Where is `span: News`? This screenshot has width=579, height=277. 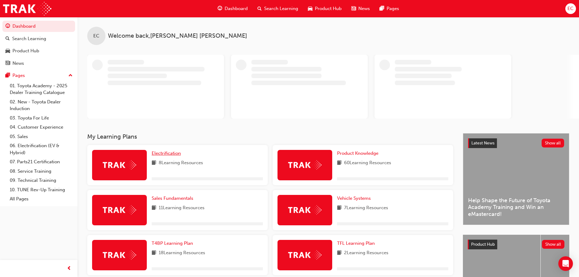 span: News is located at coordinates (364, 9).